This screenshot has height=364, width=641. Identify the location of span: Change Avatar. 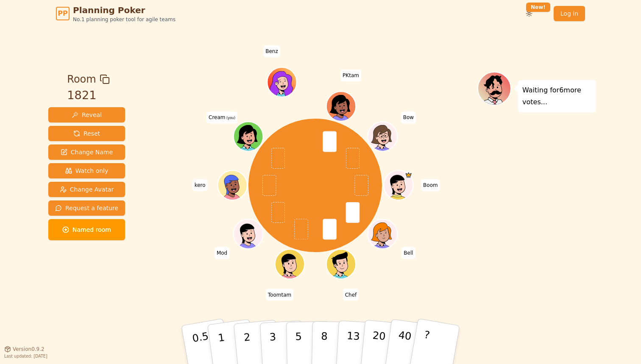
(87, 189).